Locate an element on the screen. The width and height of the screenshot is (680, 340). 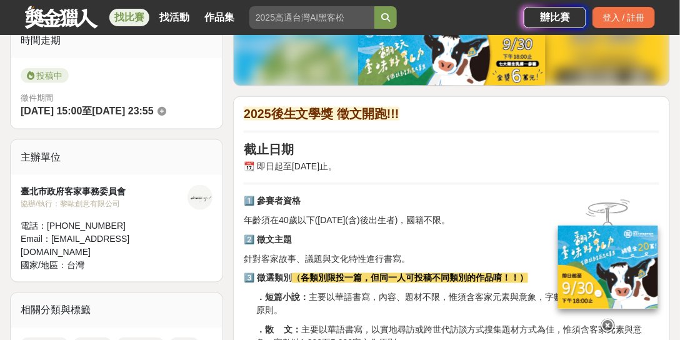
div: 時間走期 is located at coordinates (116, 41).